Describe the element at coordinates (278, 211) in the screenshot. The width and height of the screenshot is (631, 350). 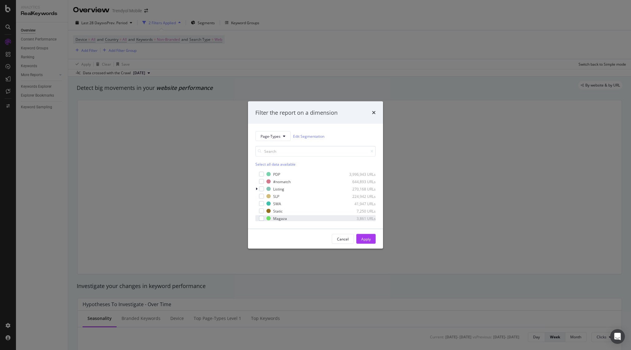
I see `div: Static` at that location.